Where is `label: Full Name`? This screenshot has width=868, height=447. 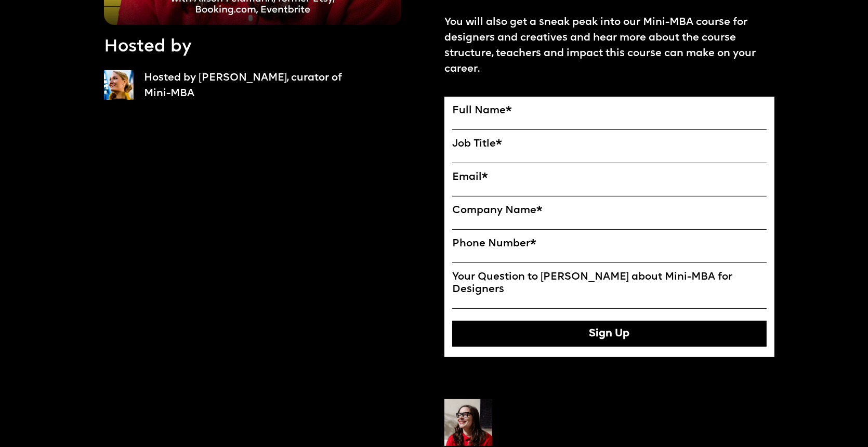
label: Full Name is located at coordinates (609, 111).